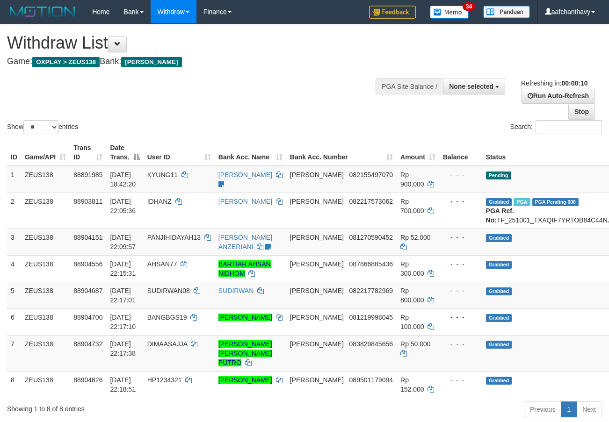 The height and width of the screenshot is (422, 609). I want to click on a: Run Auto-Refresh, so click(558, 96).